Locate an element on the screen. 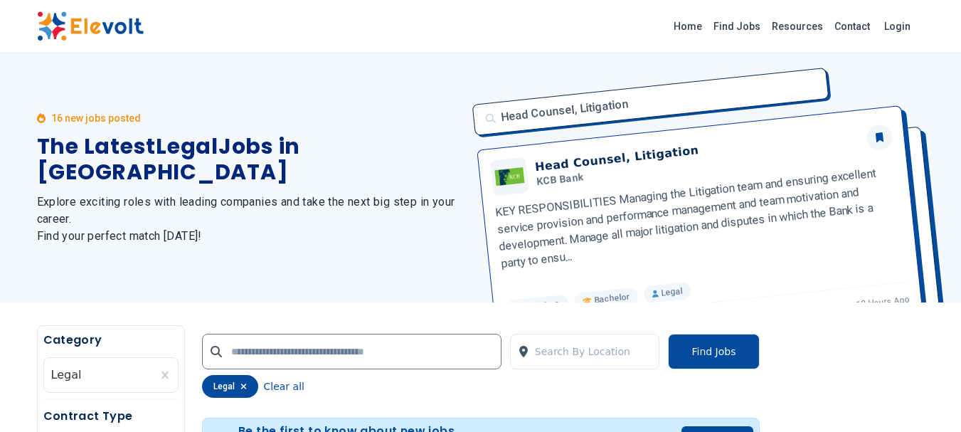  h5: Contract Type is located at coordinates (111, 416).